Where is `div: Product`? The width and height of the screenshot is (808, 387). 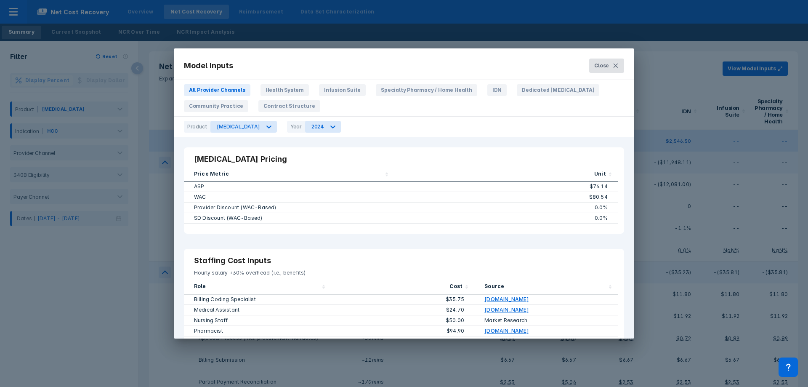 div: Product is located at coordinates (197, 127).